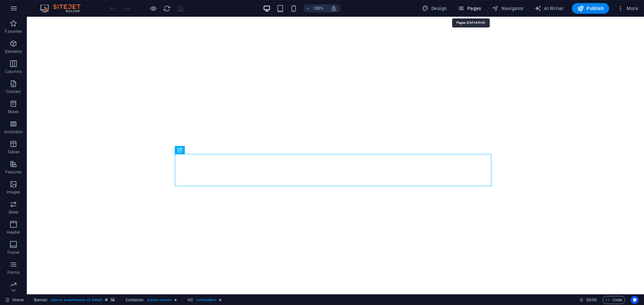  Describe the element at coordinates (167, 8) in the screenshot. I see `button: reload` at that location.